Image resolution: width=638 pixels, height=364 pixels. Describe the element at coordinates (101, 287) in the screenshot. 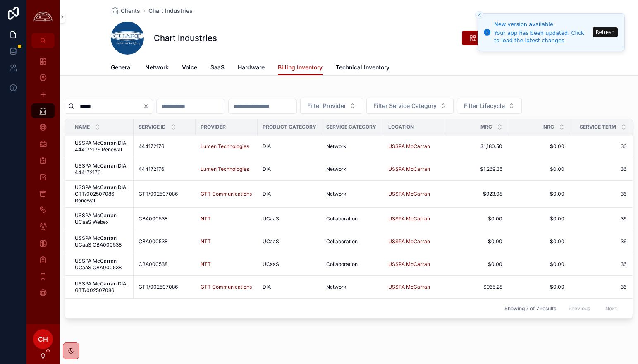

I see `a: USSPA McCarran DIA GTT/002507086` at that location.